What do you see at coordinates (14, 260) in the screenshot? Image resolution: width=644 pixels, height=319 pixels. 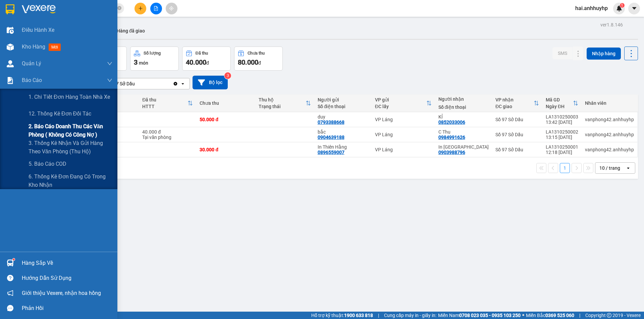 I see `sup: 1` at bounding box center [14, 260].